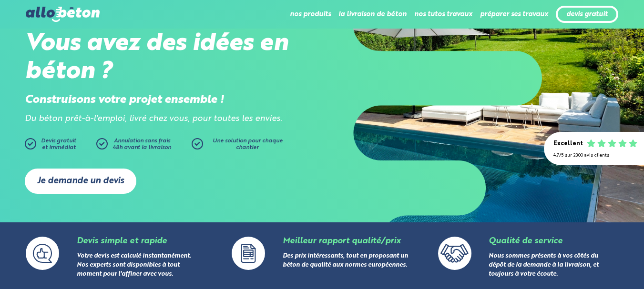 This screenshot has width=644, height=289. I want to click on strong: Construisons votre projet ensemble !, so click(125, 100).